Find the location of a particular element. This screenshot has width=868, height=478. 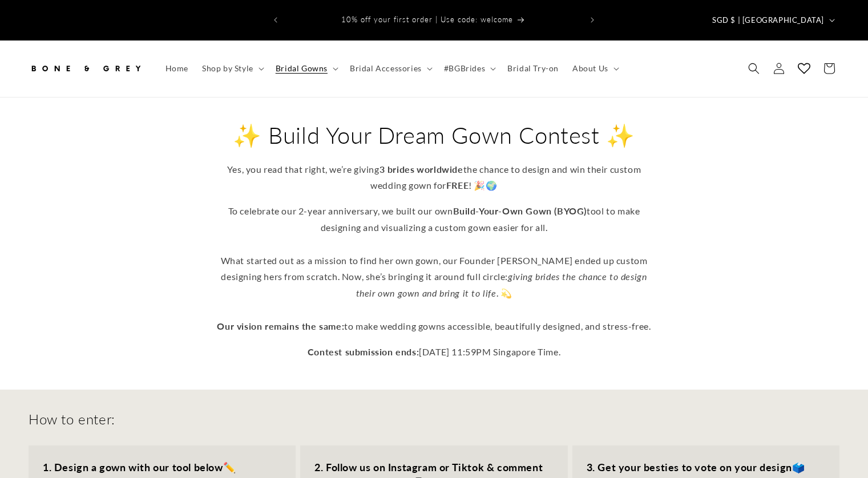

span: Shop by Style is located at coordinates (227, 69).